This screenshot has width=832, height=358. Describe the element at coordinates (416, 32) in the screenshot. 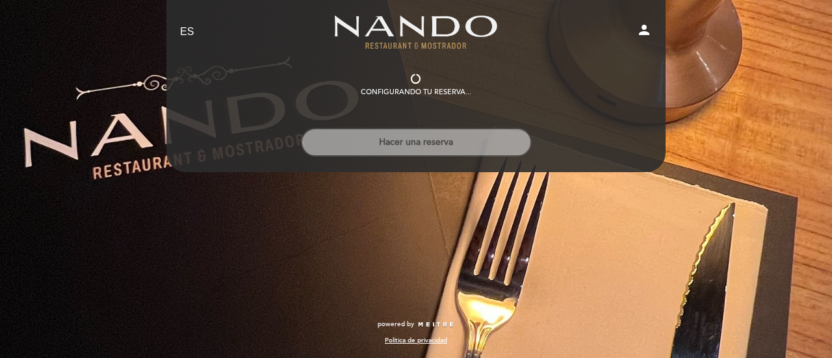

I see `a: Nando Restaurant y Mostrador` at that location.